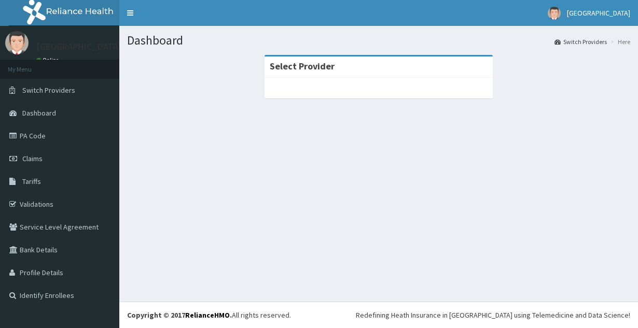 The image size is (638, 328). I want to click on h1: Dashboard, so click(379, 40).